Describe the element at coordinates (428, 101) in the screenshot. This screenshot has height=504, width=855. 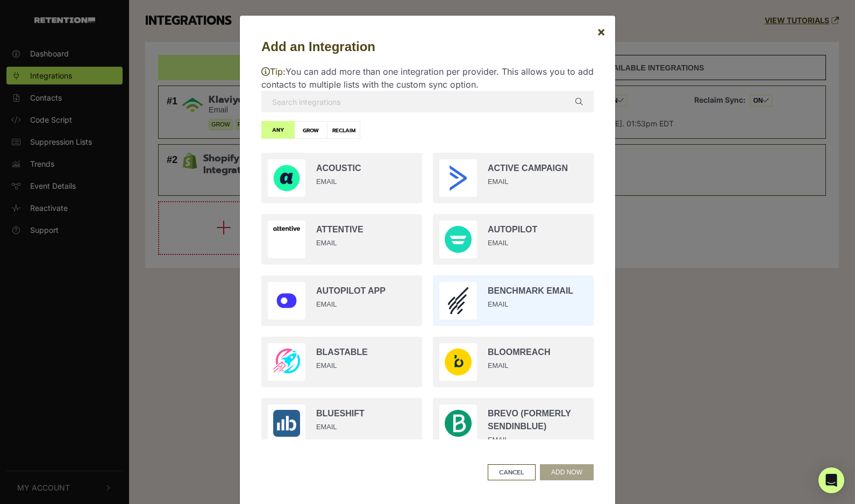
I see `input: Search integrations` at that location.